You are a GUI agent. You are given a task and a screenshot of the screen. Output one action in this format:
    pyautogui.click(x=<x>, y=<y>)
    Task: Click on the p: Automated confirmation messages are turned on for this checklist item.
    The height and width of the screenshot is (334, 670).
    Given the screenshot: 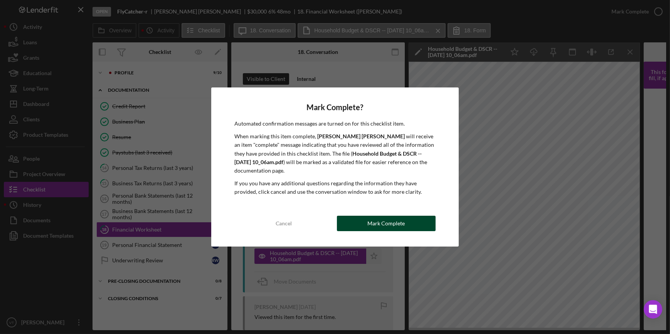 What is the action you would take?
    pyautogui.click(x=335, y=124)
    